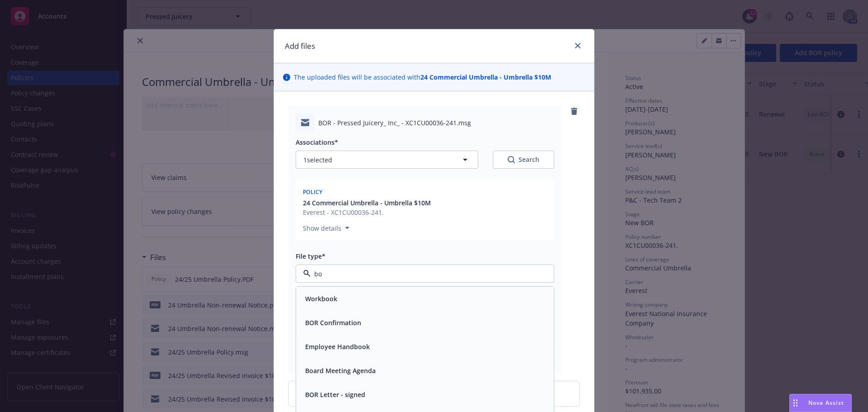 Image resolution: width=868 pixels, height=412 pixels. Describe the element at coordinates (333, 323) in the screenshot. I see `span: BOR Confirmation` at that location.